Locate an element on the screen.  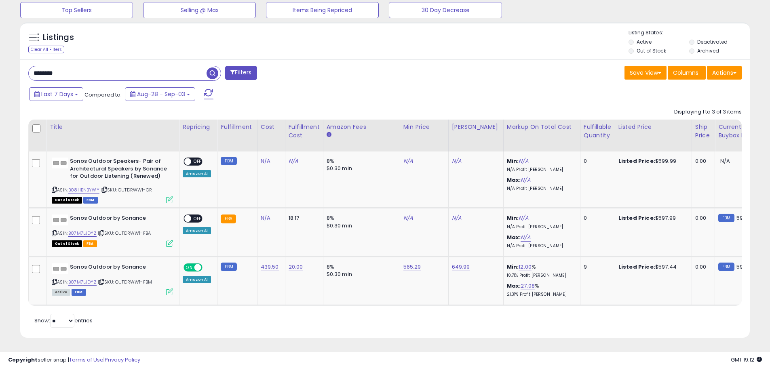
a: B08HBNBYWY is located at coordinates (84, 190).